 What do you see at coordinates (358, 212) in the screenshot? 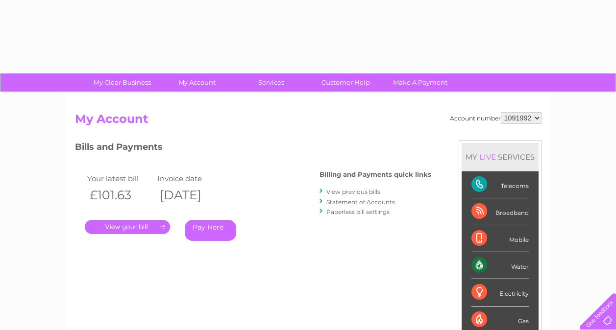
I see `a: Paperless bill settings` at bounding box center [358, 212].